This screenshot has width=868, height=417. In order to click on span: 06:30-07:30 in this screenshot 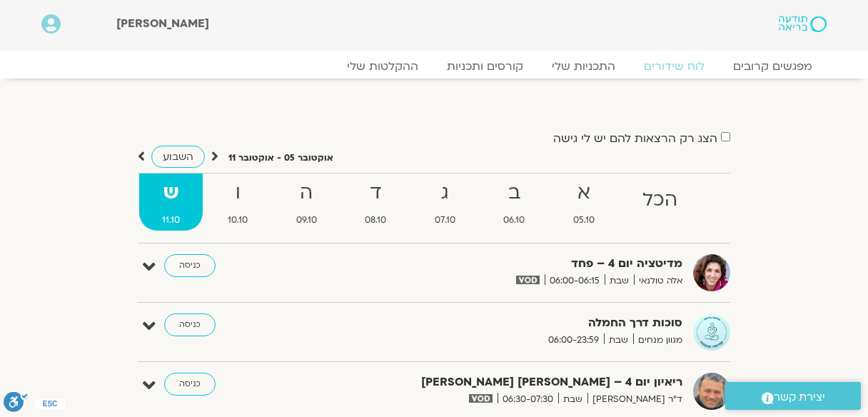, I will do `click(528, 399)`.